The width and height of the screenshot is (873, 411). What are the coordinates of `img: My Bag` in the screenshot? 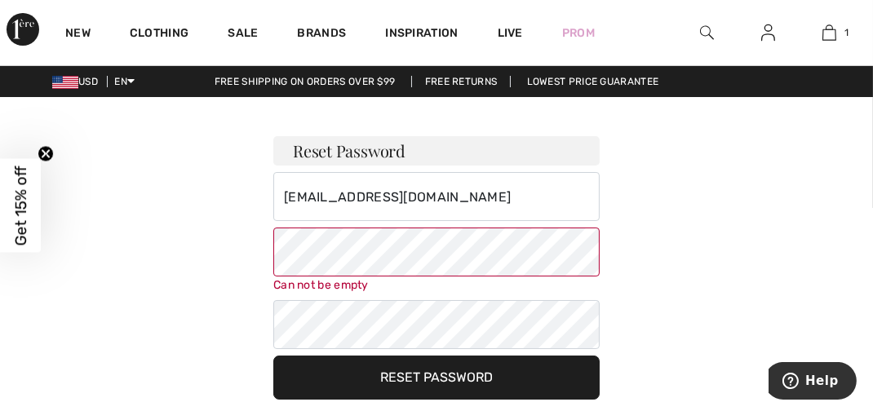 It's located at (829, 33).